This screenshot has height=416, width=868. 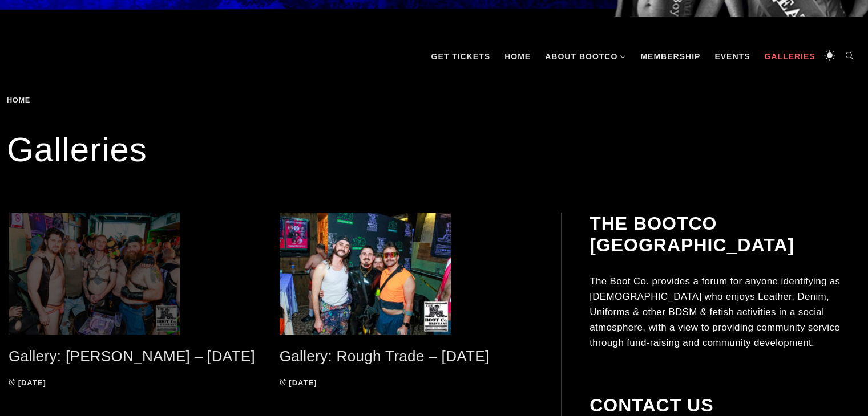 What do you see at coordinates (51, 100) in the screenshot?
I see `div: Breadcrumbs` at bounding box center [51, 100].